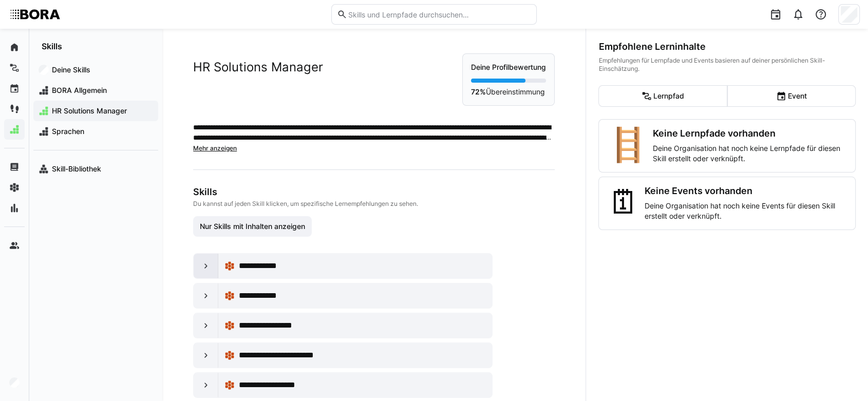 The width and height of the screenshot is (868, 401). What do you see at coordinates (373, 204) in the screenshot?
I see `p: Du kannst auf jeden Skill klicken, um spezifische Lernempfehlungen zu sehen.` at bounding box center [373, 204].